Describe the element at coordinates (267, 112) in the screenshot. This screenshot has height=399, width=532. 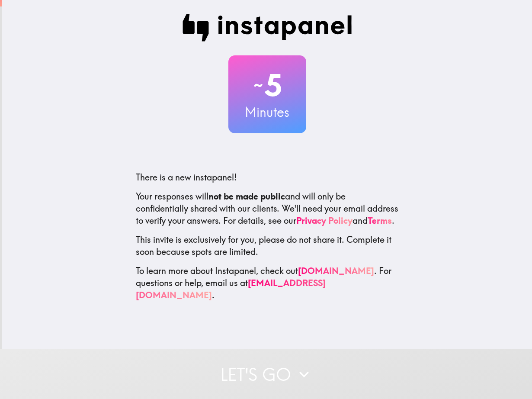
I see `h3: Minutes` at that location.